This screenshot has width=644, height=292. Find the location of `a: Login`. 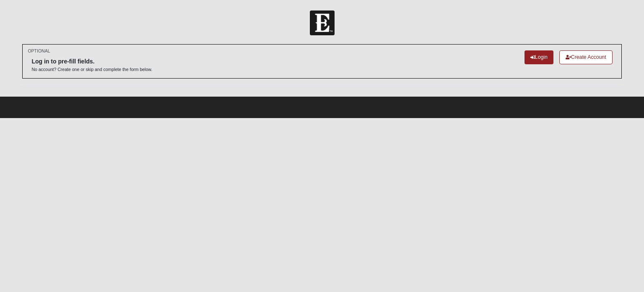

a: Login is located at coordinates (539, 57).